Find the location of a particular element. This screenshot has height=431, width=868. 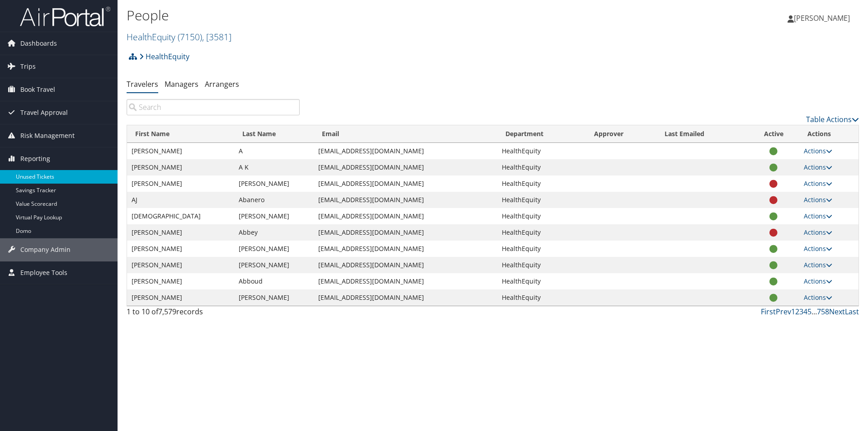

th: Approver is located at coordinates (621, 134).